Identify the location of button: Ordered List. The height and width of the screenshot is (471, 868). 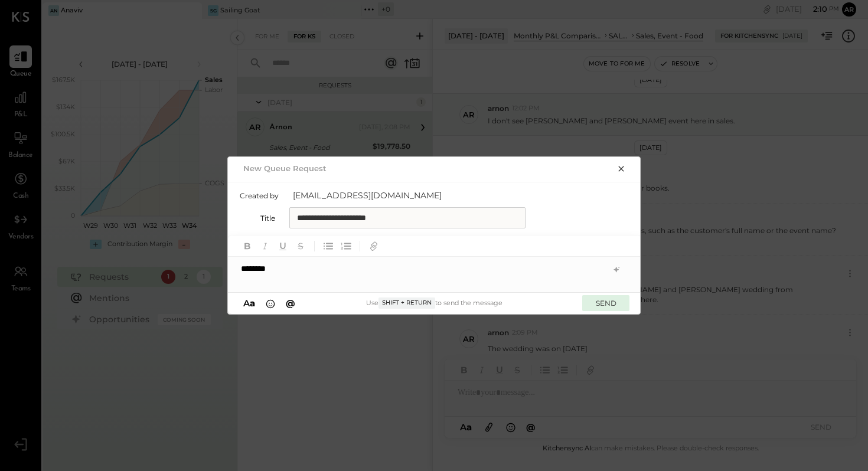
(346, 245).